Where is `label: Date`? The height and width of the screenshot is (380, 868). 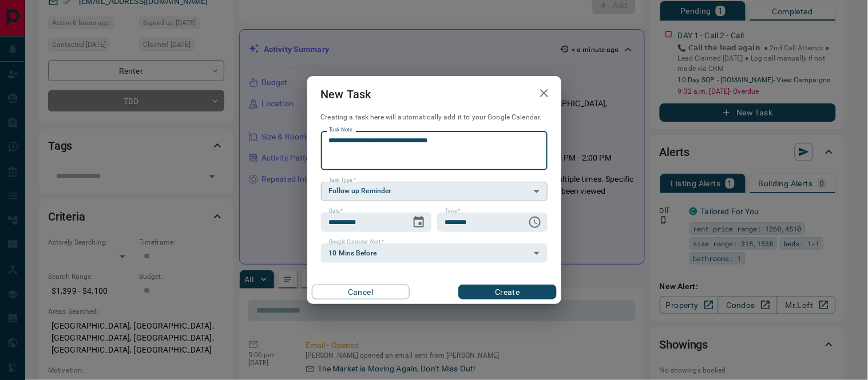
label: Date is located at coordinates (336, 211).